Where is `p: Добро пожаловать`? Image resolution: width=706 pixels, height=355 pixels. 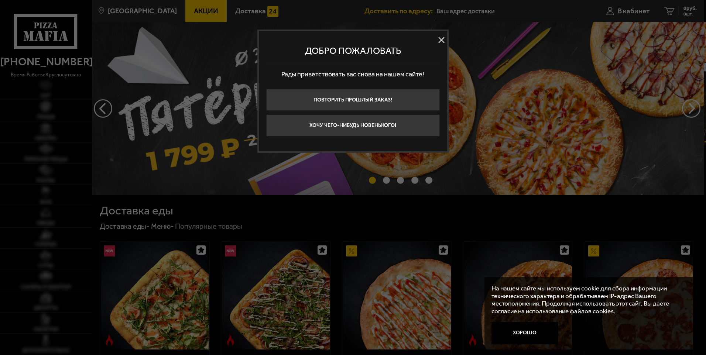 p: Добро пожаловать is located at coordinates (353, 51).